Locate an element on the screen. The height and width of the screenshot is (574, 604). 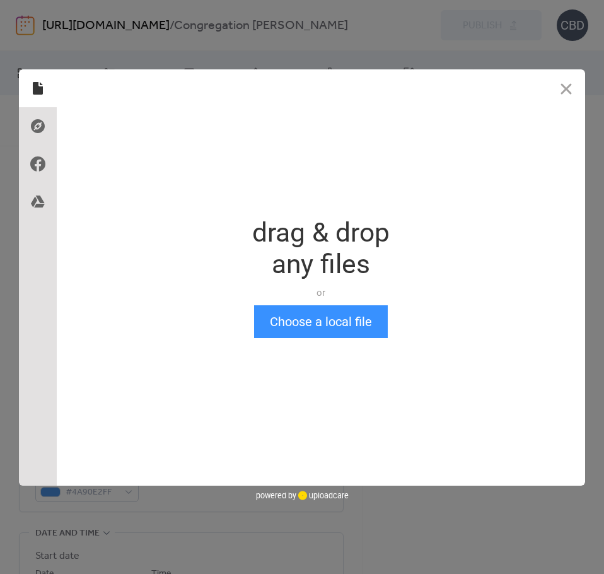
div: drag & drop any files is located at coordinates (321, 248).